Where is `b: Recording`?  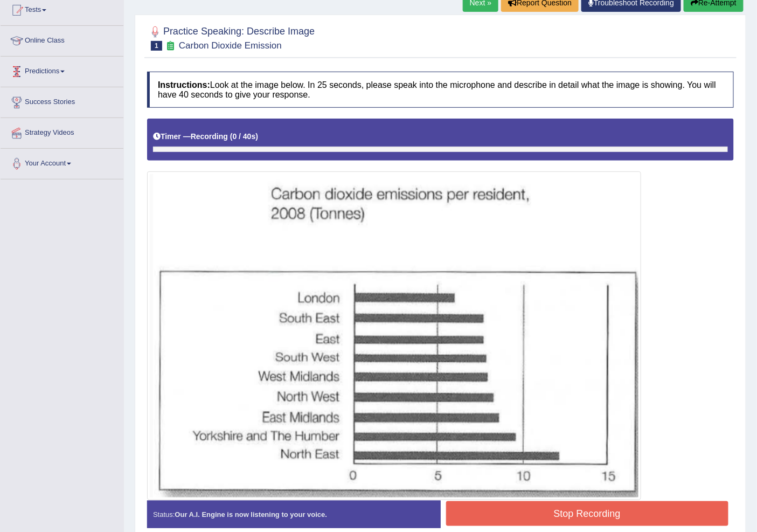
b: Recording is located at coordinates (210, 136).